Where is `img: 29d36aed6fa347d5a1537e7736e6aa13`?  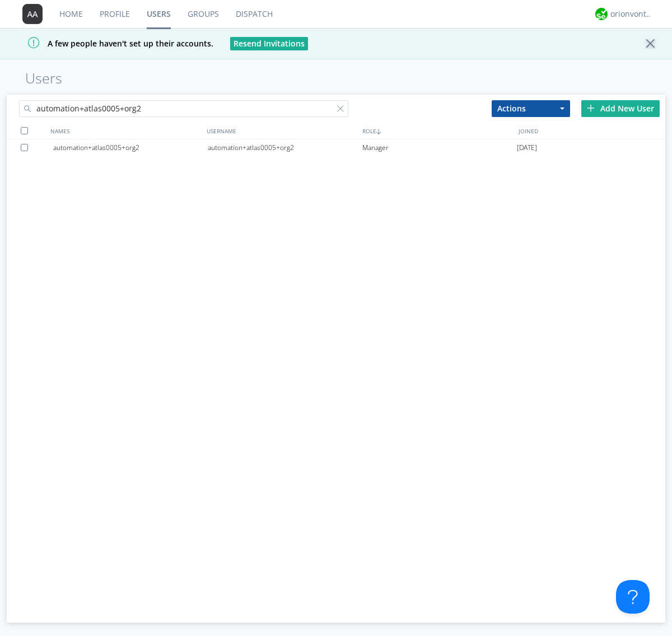
img: 29d36aed6fa347d5a1537e7736e6aa13 is located at coordinates (601, 14).